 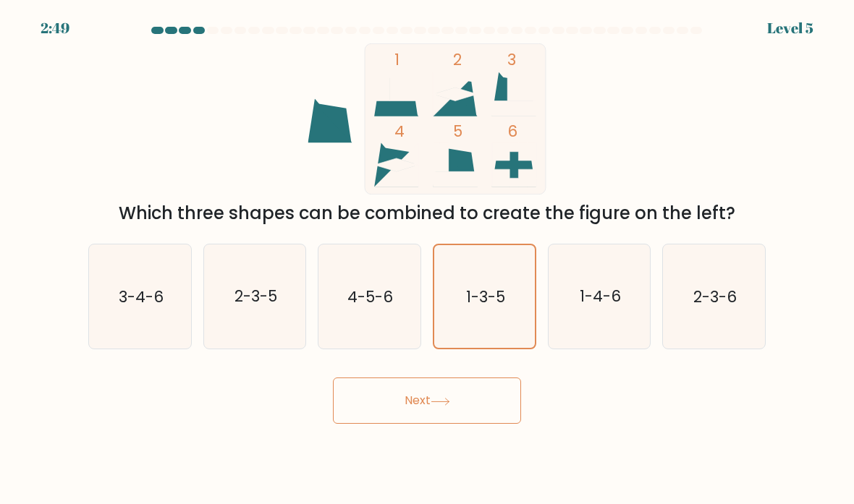 What do you see at coordinates (141, 296) in the screenshot?
I see `text: 3-4-6` at bounding box center [141, 296].